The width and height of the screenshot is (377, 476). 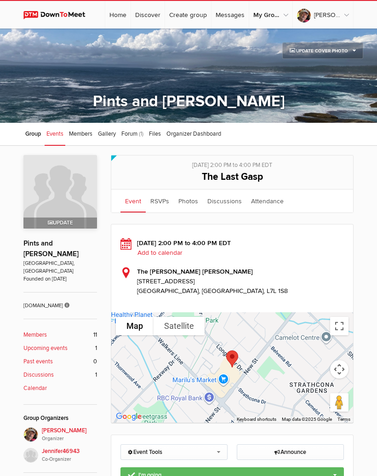 What do you see at coordinates (339, 369) in the screenshot?
I see `button: Map camera controls` at bounding box center [339, 369].